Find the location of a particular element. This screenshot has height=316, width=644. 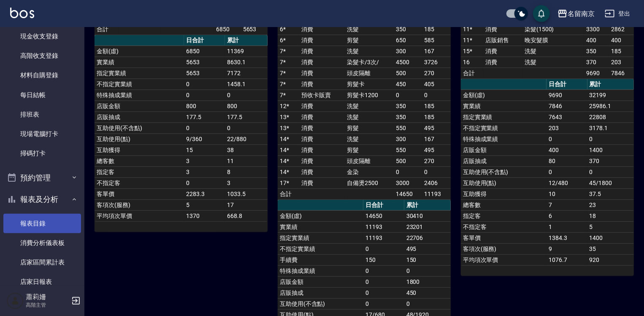

td: 1370 is located at coordinates (204, 216).